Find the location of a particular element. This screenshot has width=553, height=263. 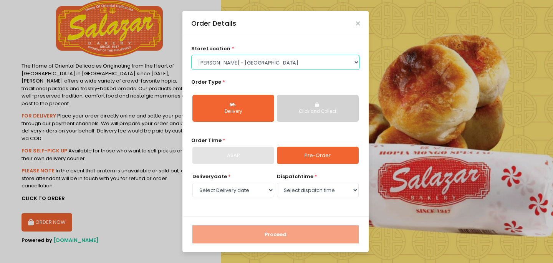

button: Click and Collect is located at coordinates (317, 108).